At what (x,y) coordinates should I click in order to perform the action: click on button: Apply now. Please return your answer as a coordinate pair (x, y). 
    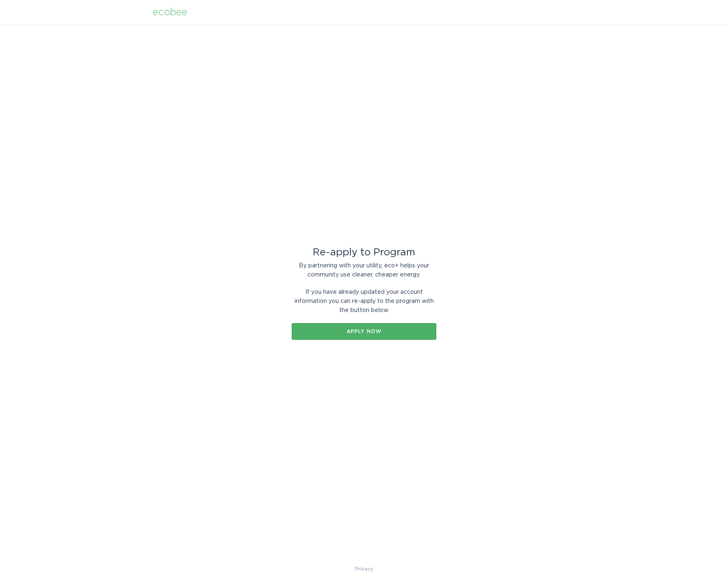
    Looking at the image, I should click on (364, 331).